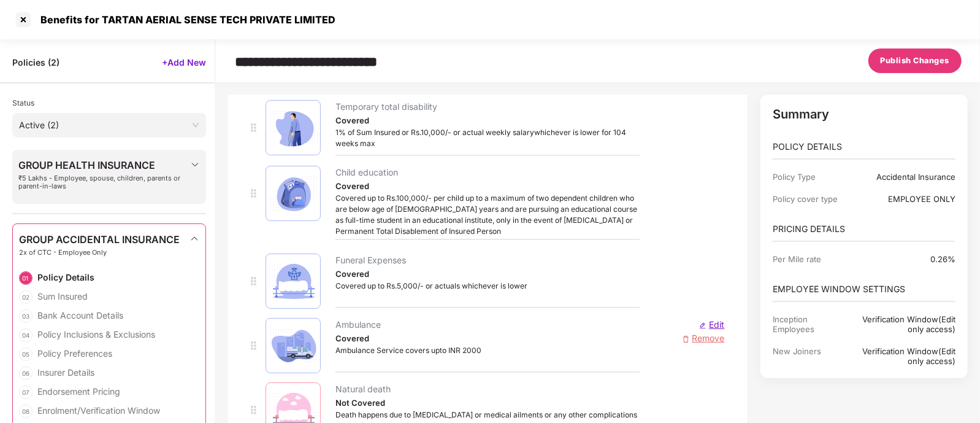 Image resolution: width=980 pixels, height=423 pixels. I want to click on span: Edit, so click(715, 324).